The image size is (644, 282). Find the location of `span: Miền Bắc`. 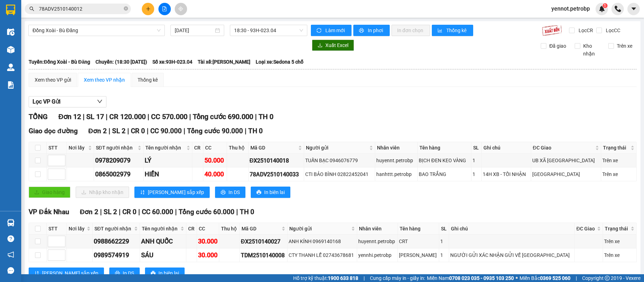

span: Miền Bắc is located at coordinates (545, 278).